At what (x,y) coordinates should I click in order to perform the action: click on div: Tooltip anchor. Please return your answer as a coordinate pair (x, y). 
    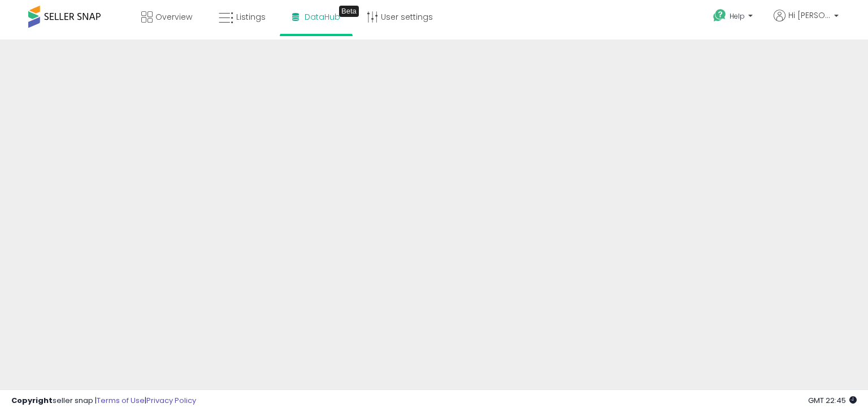
    Looking at the image, I should click on (348, 11).